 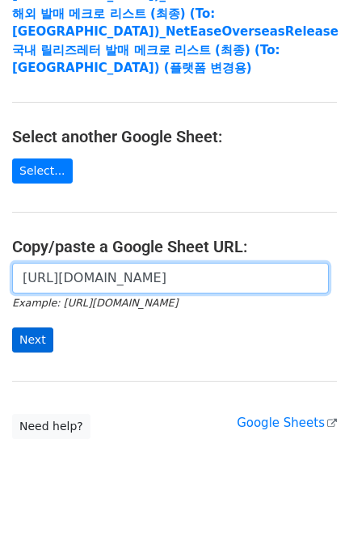 I want to click on a: Google Sheets, so click(x=287, y=422).